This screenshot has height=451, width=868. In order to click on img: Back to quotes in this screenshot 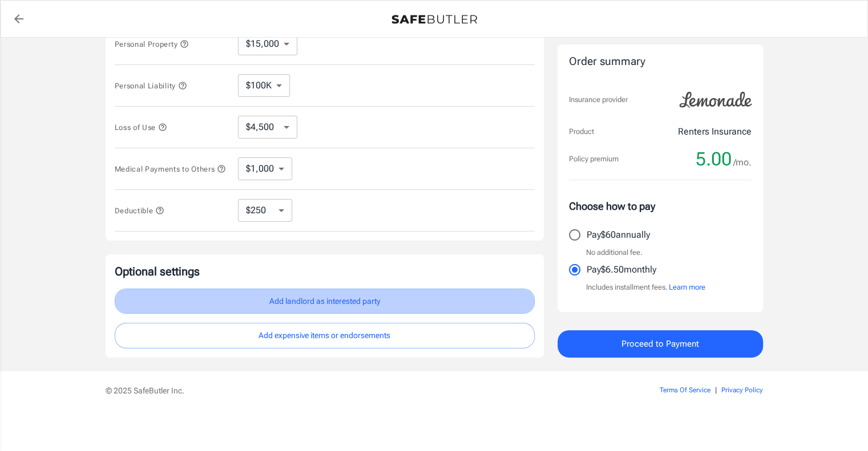, I will do `click(434, 19)`.